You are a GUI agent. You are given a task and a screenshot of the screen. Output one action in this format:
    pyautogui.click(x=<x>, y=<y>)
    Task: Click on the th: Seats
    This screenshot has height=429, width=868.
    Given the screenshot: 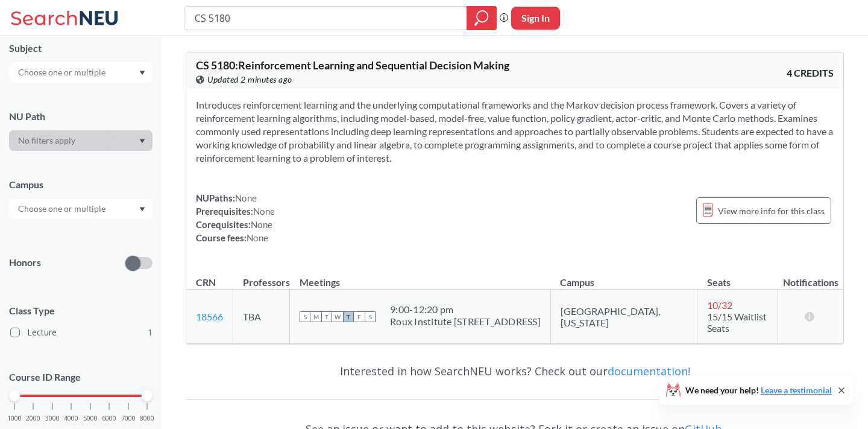 What is the action you would take?
    pyautogui.click(x=738, y=276)
    